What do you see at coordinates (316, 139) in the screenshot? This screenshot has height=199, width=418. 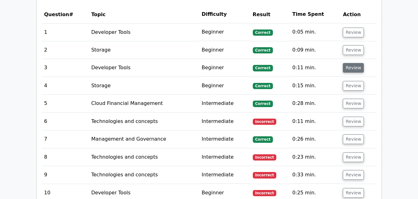 I see `td: 0:26 min.` at bounding box center [316, 139].